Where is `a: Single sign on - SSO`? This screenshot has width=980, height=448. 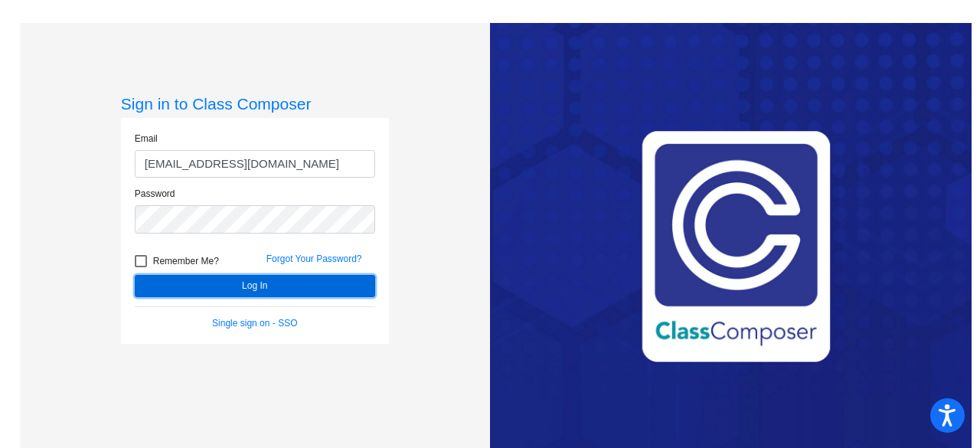
a: Single sign on - SSO is located at coordinates (254, 323).